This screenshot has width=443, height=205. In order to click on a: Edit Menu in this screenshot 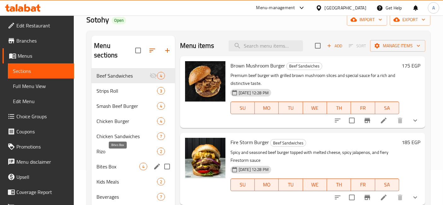, I will do `click(41, 101)`.